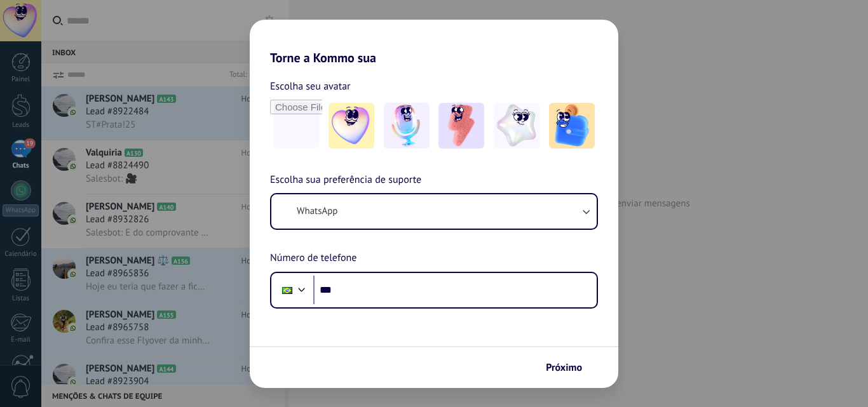  I want to click on button: Próximo, so click(569, 367).